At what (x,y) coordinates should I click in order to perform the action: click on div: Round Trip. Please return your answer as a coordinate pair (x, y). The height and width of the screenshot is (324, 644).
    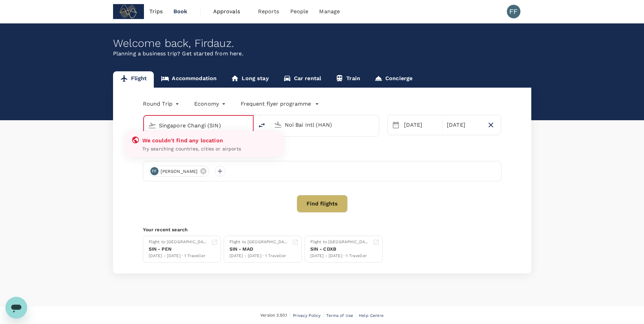
    Looking at the image, I should click on (162, 104).